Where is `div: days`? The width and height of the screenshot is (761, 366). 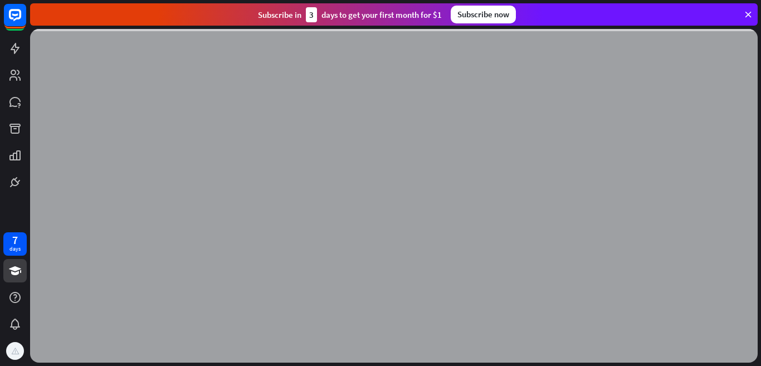 div: days is located at coordinates (15, 249).